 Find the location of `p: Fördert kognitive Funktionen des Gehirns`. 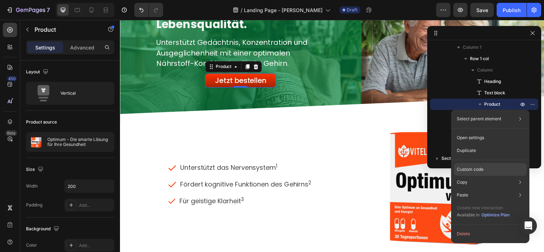

p: Fördert kognitive Funktionen des Gehirns is located at coordinates (126, 165).